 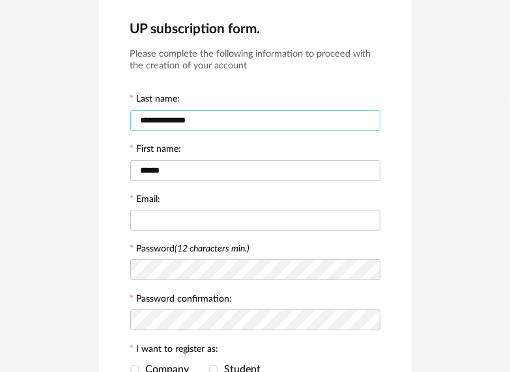 What do you see at coordinates (255, 60) in the screenshot?
I see `h3: Please complete the following information to proceed with the creation of your account` at bounding box center [255, 60].